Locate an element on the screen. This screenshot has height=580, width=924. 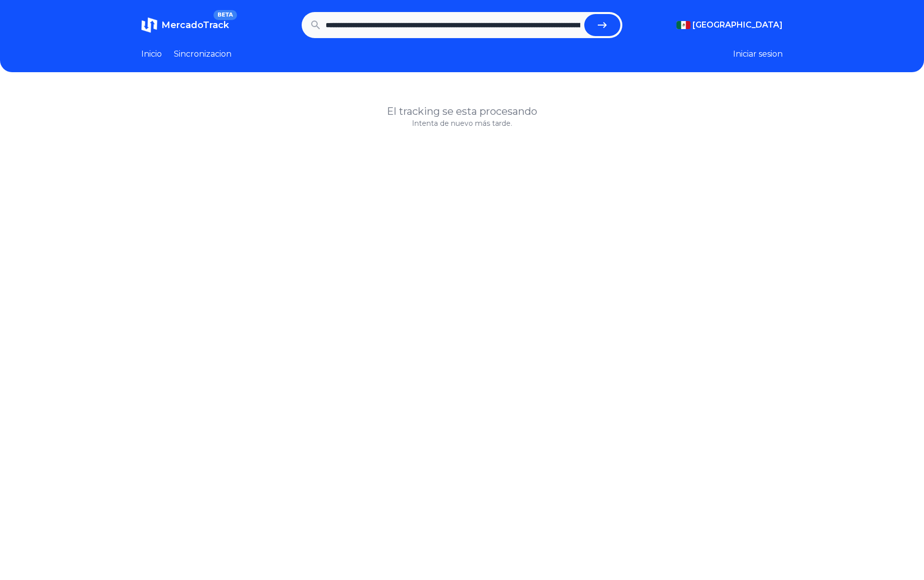
img: MercadoTrack is located at coordinates (149, 25).